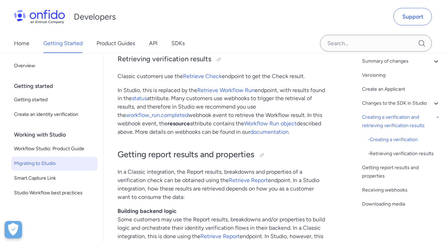 The height and width of the screenshot is (242, 446). What do you see at coordinates (139, 98) in the screenshot?
I see `a: status` at bounding box center [139, 98].